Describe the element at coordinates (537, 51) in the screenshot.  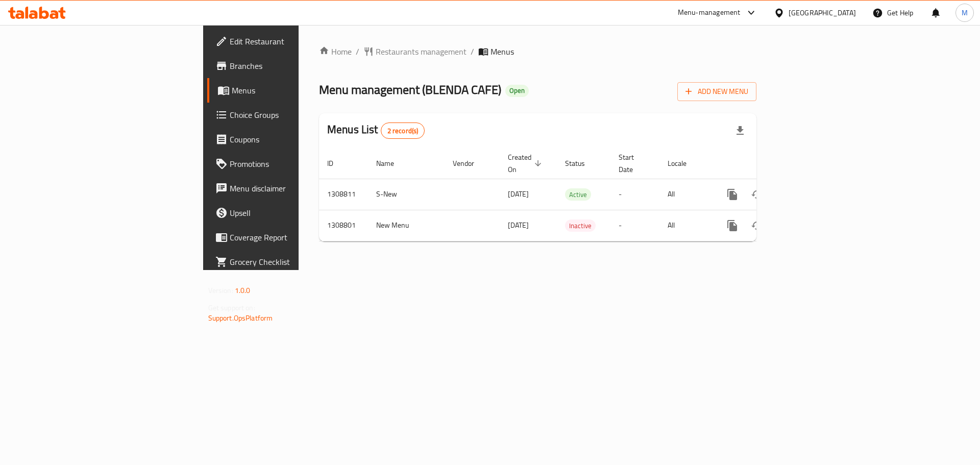
I see `nav: breadcrumb` at that location.